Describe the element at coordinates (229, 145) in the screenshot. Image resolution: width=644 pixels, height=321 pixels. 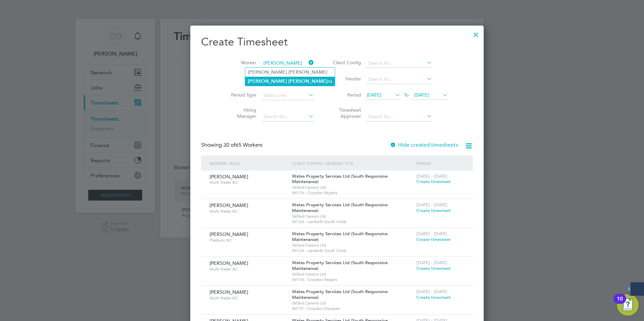
I see `span: 30 of` at that location.